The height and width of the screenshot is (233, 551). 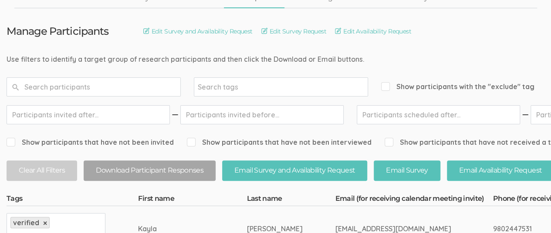 What do you see at coordinates (192, 200) in the screenshot?
I see `th: First name` at bounding box center [192, 200].